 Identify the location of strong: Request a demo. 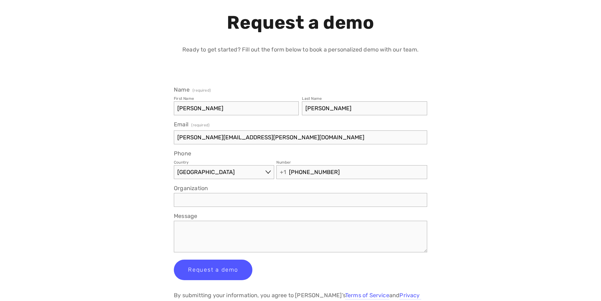
(301, 22).